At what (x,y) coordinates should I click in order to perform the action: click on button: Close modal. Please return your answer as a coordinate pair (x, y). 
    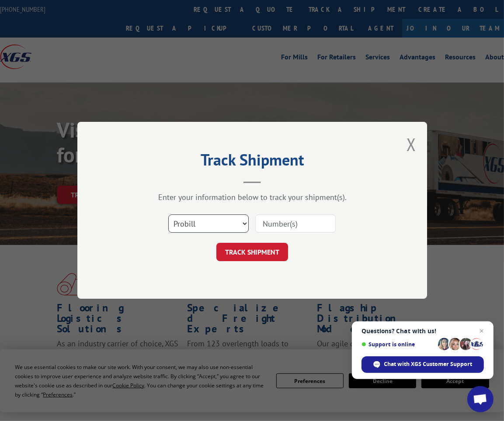
    Looking at the image, I should click on (411, 145).